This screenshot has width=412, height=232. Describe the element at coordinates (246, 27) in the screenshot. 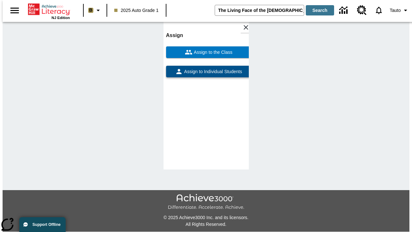

I see `button: Close` at that location.